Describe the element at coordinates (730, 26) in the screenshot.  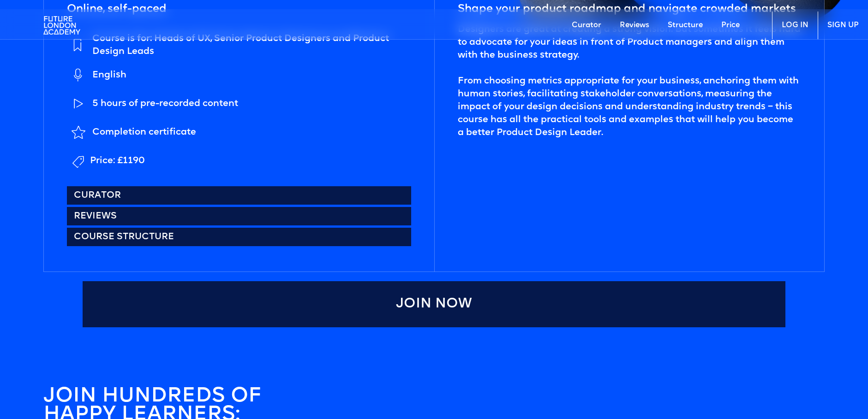
I see `a: Price` at that location.